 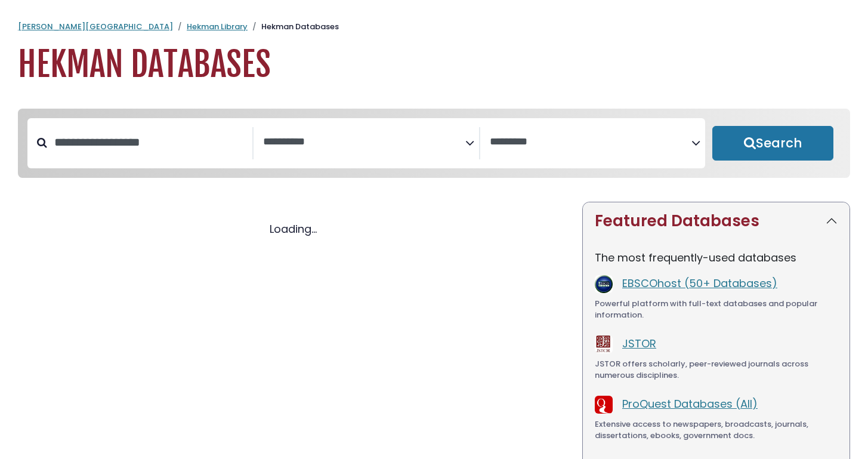 What do you see at coordinates (217, 26) in the screenshot?
I see `a: Hekman Library` at bounding box center [217, 26].